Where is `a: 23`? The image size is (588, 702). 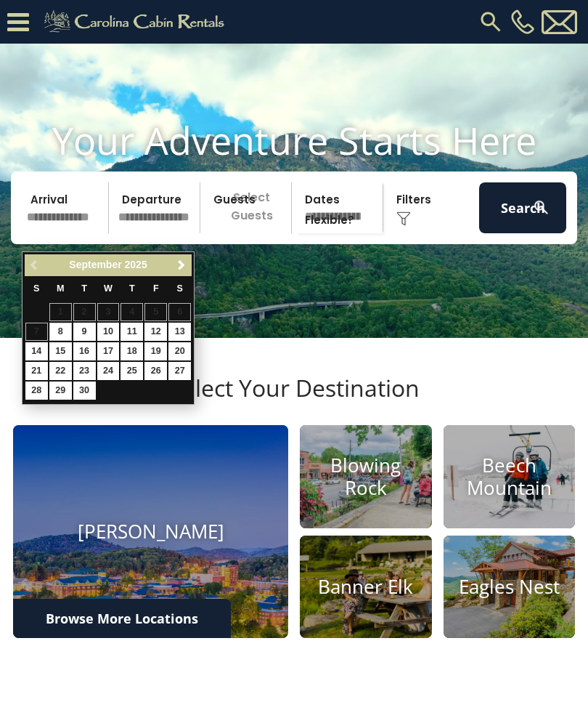 a: 23 is located at coordinates (84, 370).